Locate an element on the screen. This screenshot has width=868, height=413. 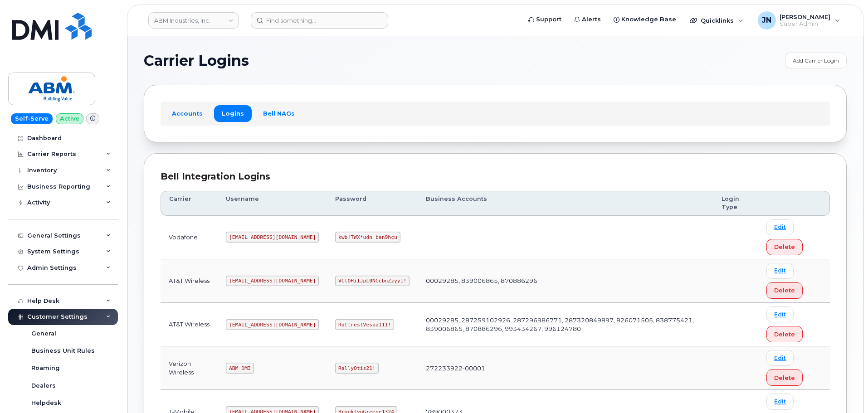
code: VClOHiIJpL0NGcbnZzyy1! is located at coordinates (372, 281).